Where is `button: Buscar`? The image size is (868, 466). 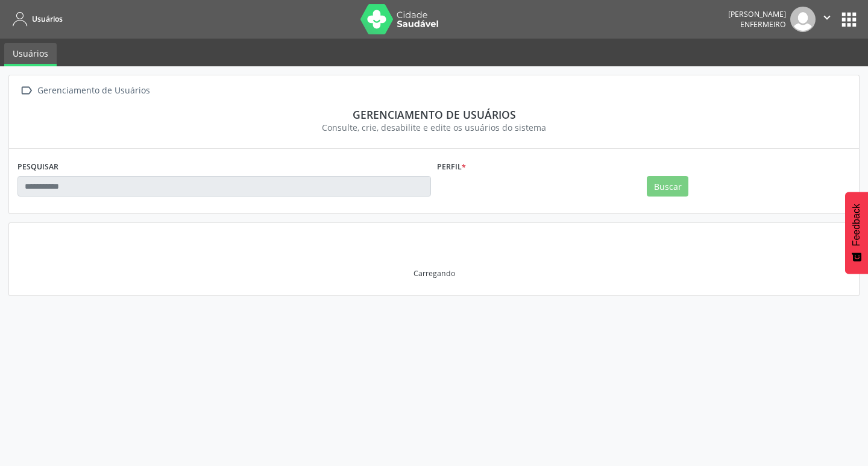
button: Buscar is located at coordinates (667, 186).